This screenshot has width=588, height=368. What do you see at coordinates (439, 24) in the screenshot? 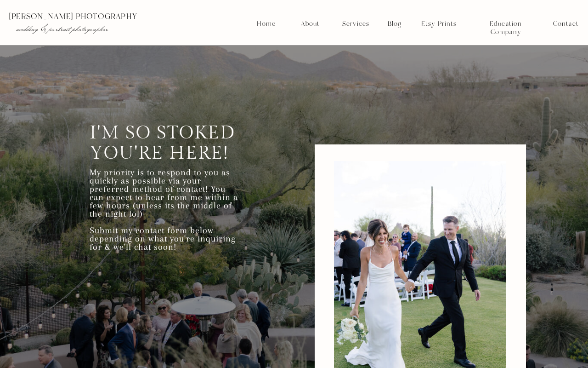
I see `nav: Etsy Prints` at bounding box center [439, 24].